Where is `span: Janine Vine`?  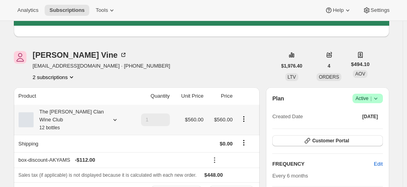 span: Janine Vine is located at coordinates (20, 57).